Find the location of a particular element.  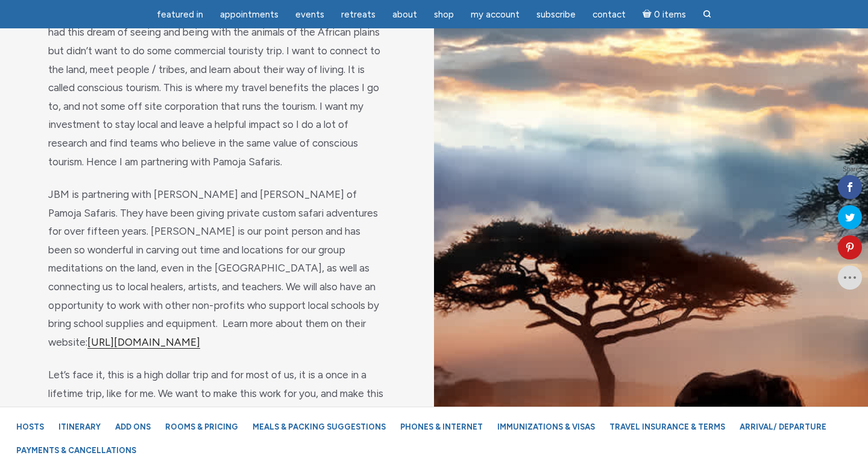

a: Retreats is located at coordinates (359, 14).